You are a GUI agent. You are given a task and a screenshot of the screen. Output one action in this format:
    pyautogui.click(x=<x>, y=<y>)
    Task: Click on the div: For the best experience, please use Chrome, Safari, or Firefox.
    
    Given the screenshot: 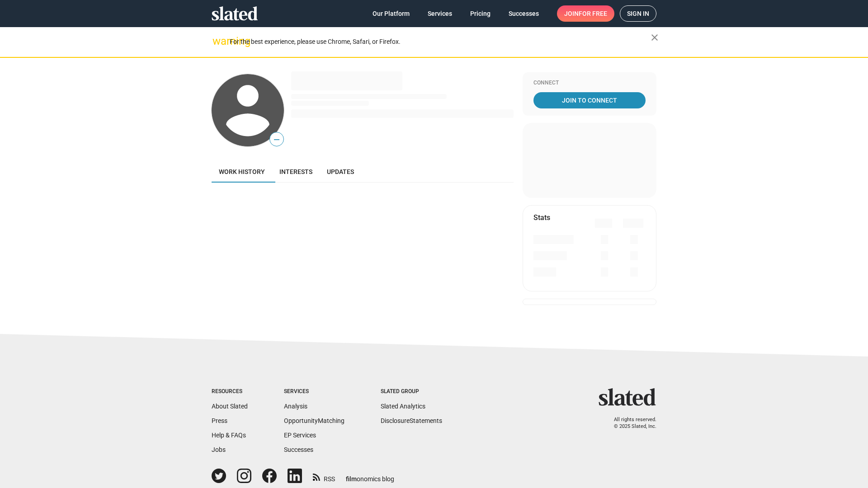 What is the action you would take?
    pyautogui.click(x=441, y=42)
    